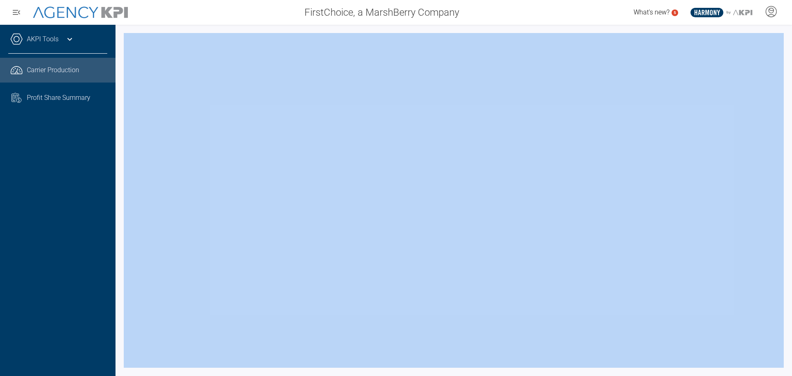 This screenshot has width=792, height=376. I want to click on text: 5, so click(675, 12).